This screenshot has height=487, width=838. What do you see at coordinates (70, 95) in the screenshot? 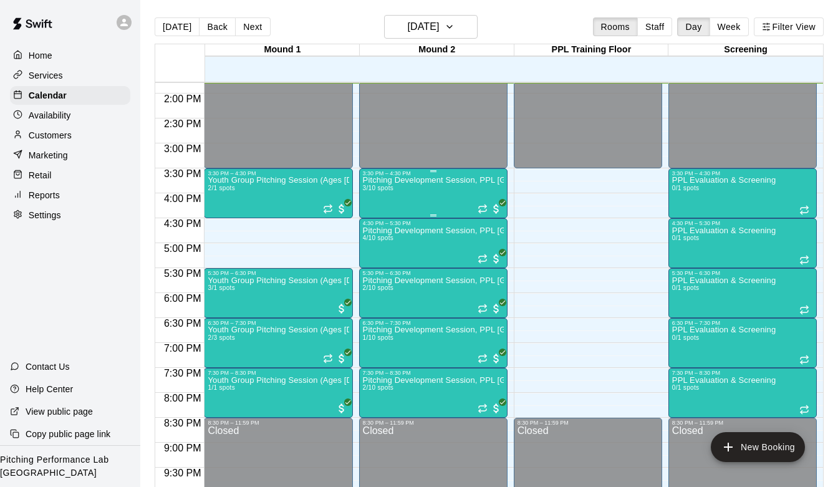
I see `div: Calendar` at bounding box center [70, 95].